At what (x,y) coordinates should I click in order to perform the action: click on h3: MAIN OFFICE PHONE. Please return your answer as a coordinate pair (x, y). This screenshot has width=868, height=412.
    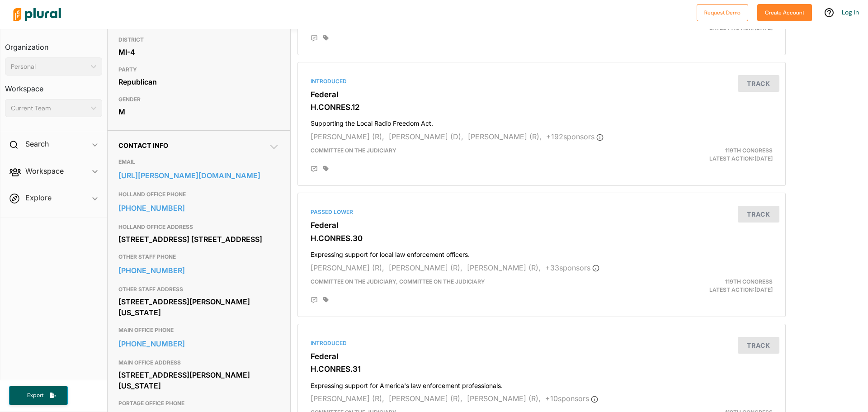
    Looking at the image, I should click on (199, 330).